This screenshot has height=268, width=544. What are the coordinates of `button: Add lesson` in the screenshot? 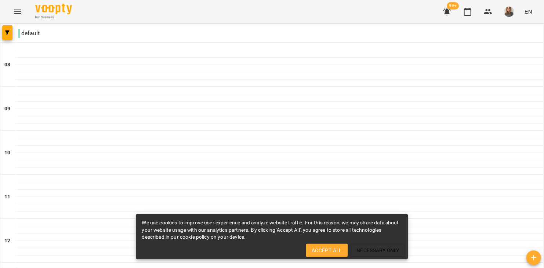 It's located at (533, 258).